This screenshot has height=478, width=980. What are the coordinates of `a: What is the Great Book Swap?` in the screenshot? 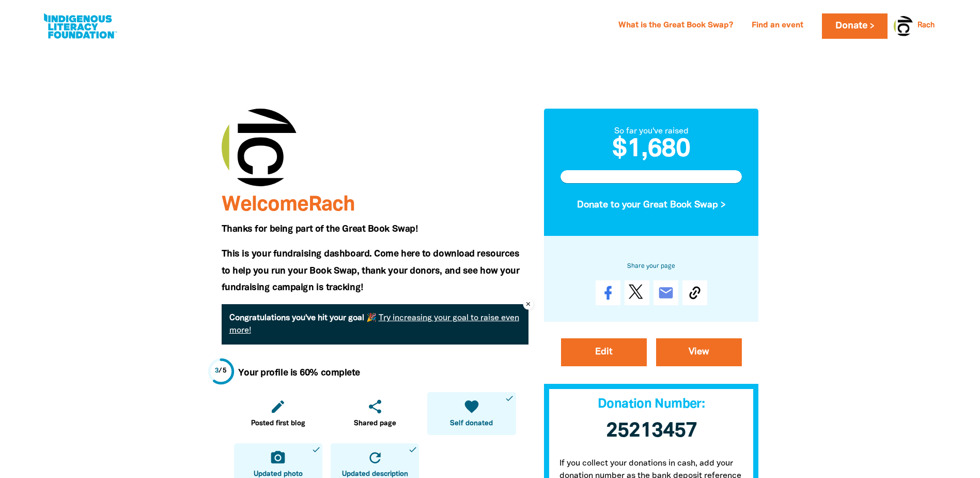 It's located at (676, 26).